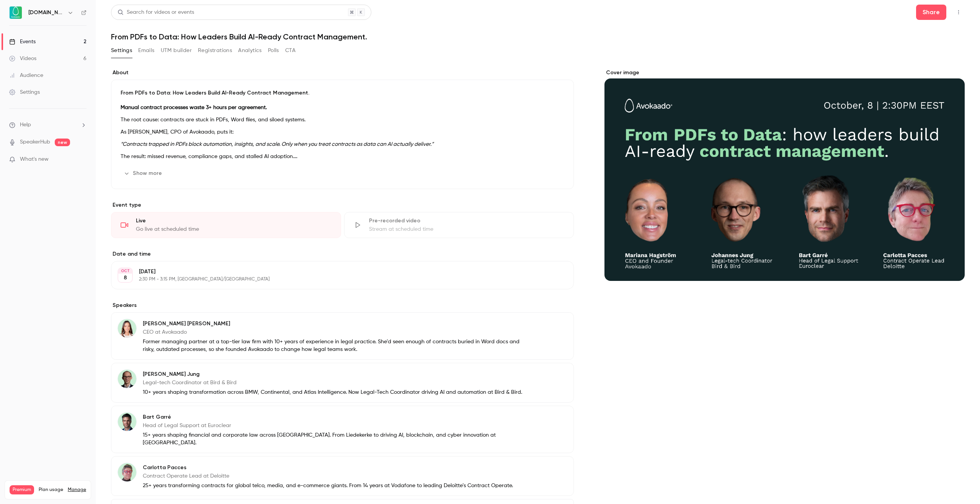  Describe the element at coordinates (193, 107) in the screenshot. I see `strong: Manual contract processes waste 3+ hours per agreement.` at that location.